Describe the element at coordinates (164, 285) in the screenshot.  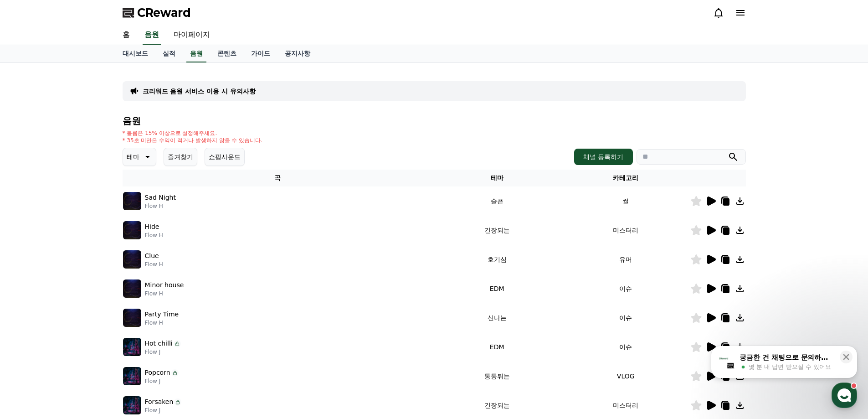
I see `p: Minor house` at that location.